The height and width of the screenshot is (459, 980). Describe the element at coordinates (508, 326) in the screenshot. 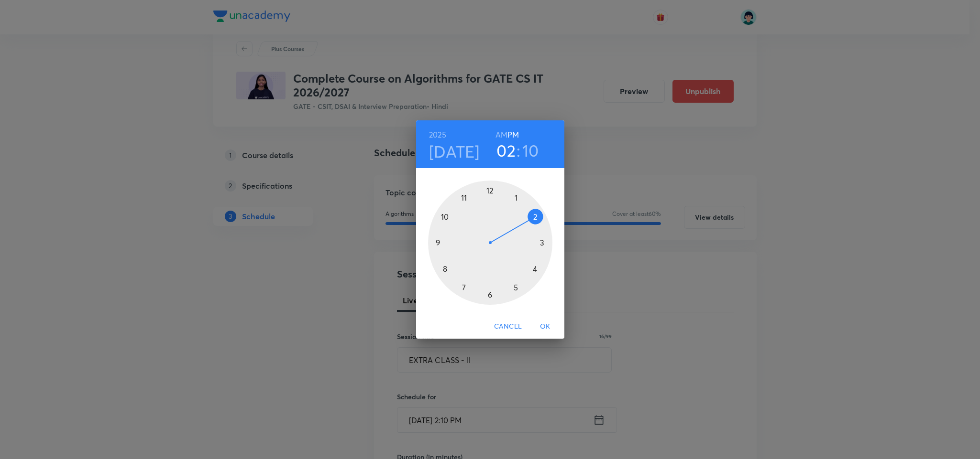

I see `span: Cancel` at that location.